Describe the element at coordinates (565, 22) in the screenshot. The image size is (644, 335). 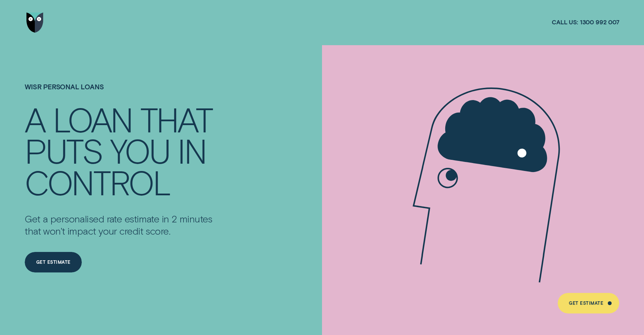
I see `span: Call us:` at that location.